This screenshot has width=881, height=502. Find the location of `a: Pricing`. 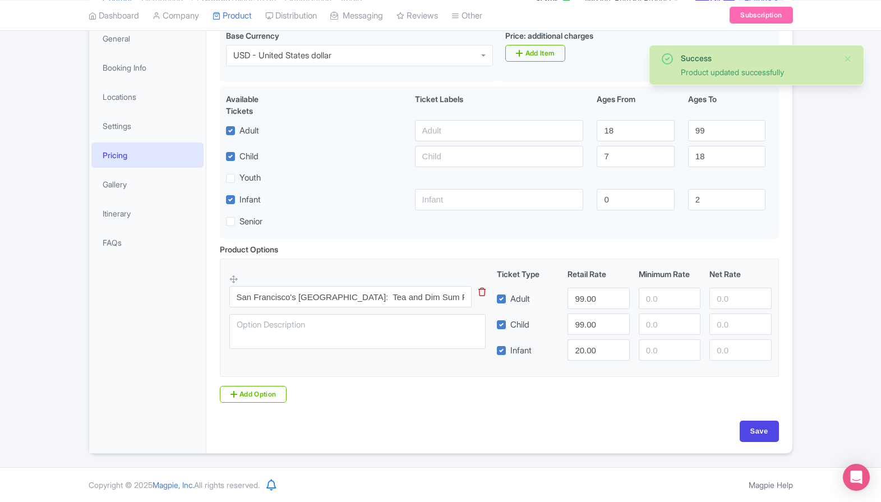

a: Pricing is located at coordinates (147, 155).